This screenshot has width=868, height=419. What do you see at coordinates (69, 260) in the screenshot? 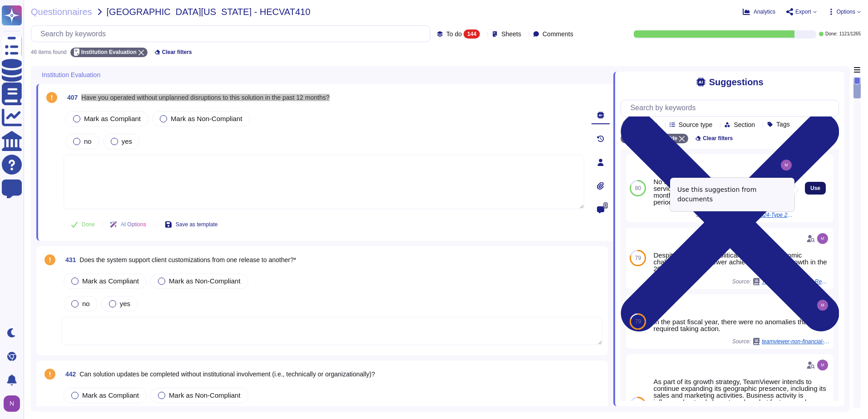
I see `span: 431` at bounding box center [69, 260].